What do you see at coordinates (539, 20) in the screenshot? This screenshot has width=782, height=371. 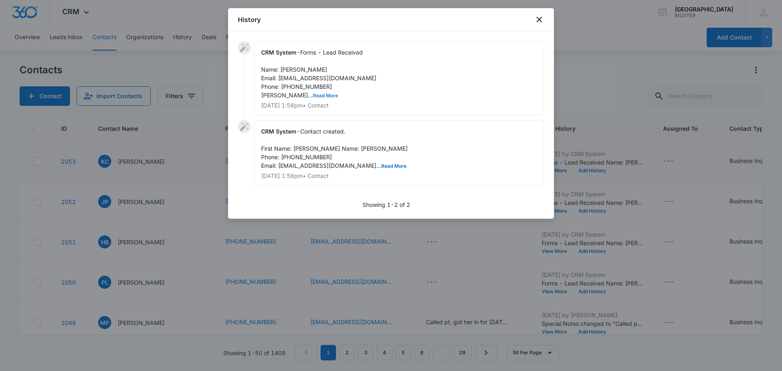 I see `button: close` at bounding box center [539, 20].